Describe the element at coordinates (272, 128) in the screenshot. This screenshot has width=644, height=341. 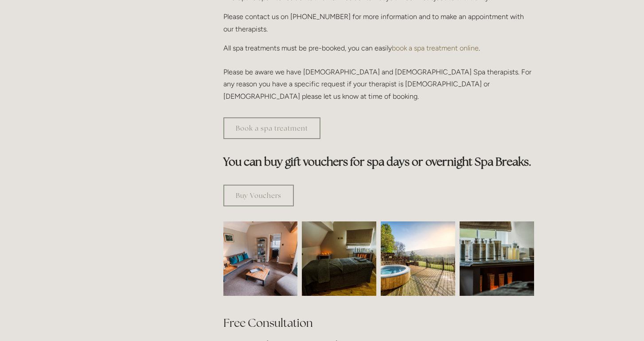
I see `a: Book a spa treatment` at that location.